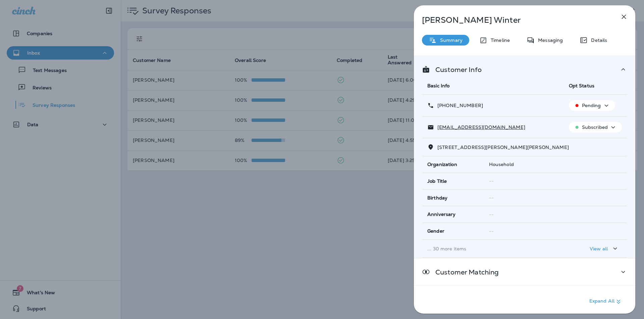 Image resolution: width=644 pixels, height=319 pixels. What do you see at coordinates (502, 164) in the screenshot?
I see `span: Household` at bounding box center [502, 164].